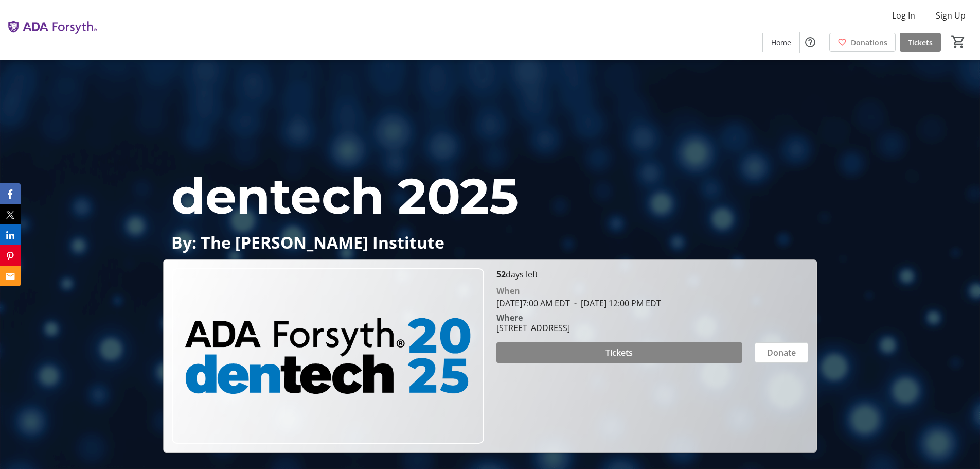  Describe the element at coordinates (501, 275) in the screenshot. I see `span: 52` at that location.